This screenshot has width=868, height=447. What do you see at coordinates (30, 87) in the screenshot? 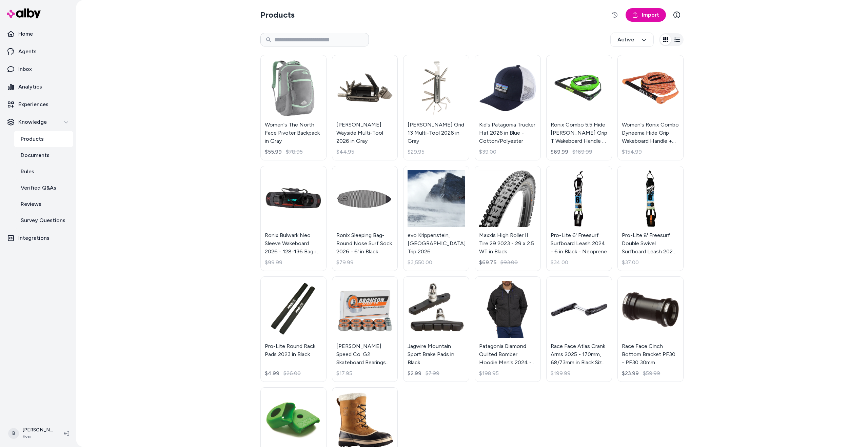
I see `p: Analytics` at bounding box center [30, 87].